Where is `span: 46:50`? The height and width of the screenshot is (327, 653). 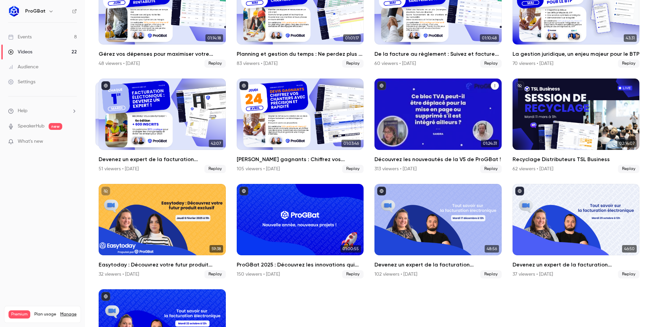 span: 46:50 is located at coordinates (629, 249).